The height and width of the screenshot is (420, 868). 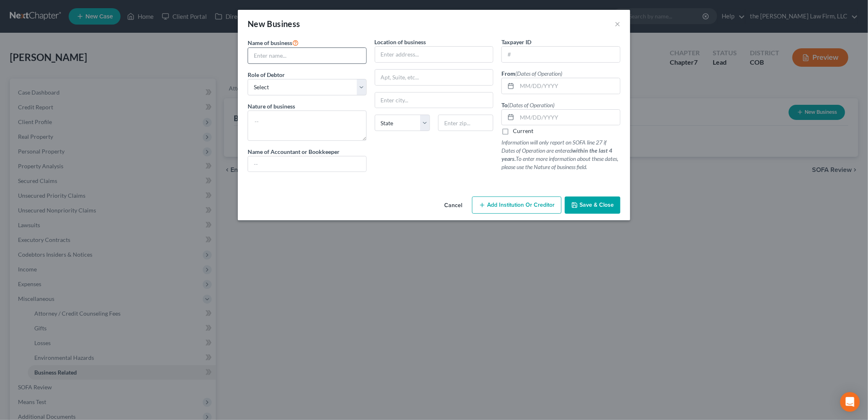 I want to click on input: Enter zip..., so click(x=465, y=123).